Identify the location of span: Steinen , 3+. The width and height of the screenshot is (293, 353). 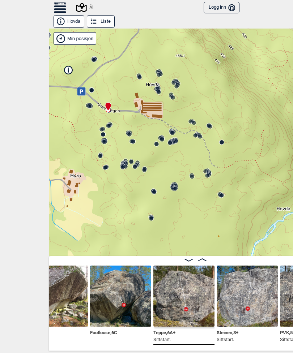
(227, 332).